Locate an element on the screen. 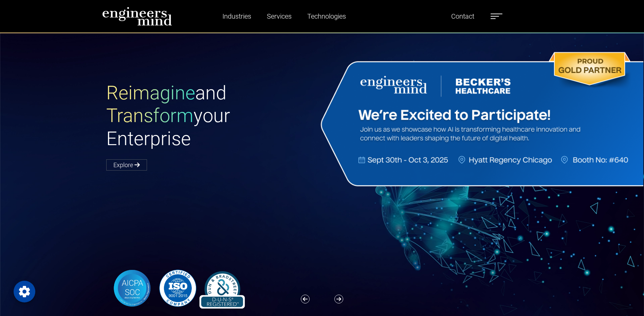 The width and height of the screenshot is (644, 316). img: Website Banner is located at coordinates (481, 119).